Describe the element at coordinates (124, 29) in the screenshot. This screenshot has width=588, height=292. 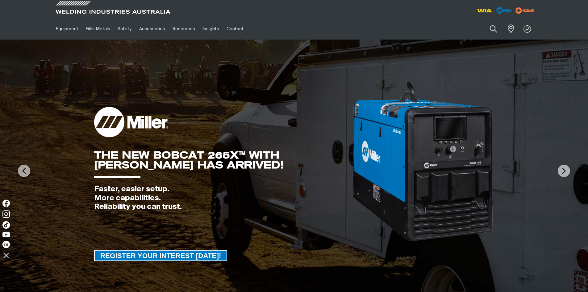
I see `a: Safety` at that location.